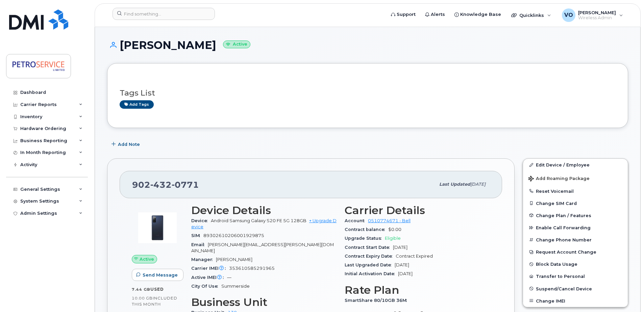 The image size is (644, 312). Describe the element at coordinates (264, 302) in the screenshot. I see `h3: Business Unit` at that location.